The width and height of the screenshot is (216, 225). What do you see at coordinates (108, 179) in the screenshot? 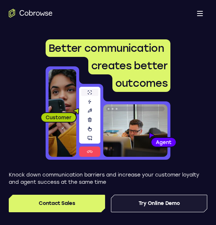
I see `p: Knock down communication barriers and increase your customer loyalty and agent success at the sam...` at bounding box center [108, 179].